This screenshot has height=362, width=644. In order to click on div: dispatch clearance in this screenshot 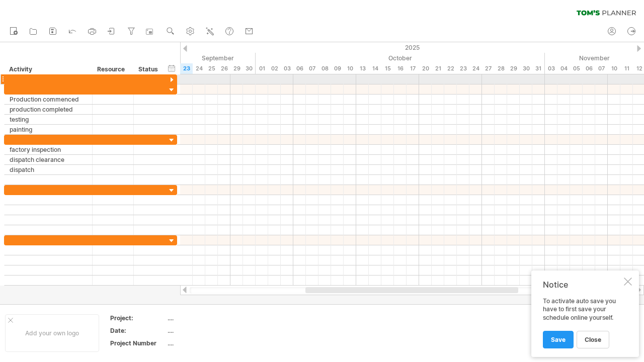, I will do `click(48, 160)`.